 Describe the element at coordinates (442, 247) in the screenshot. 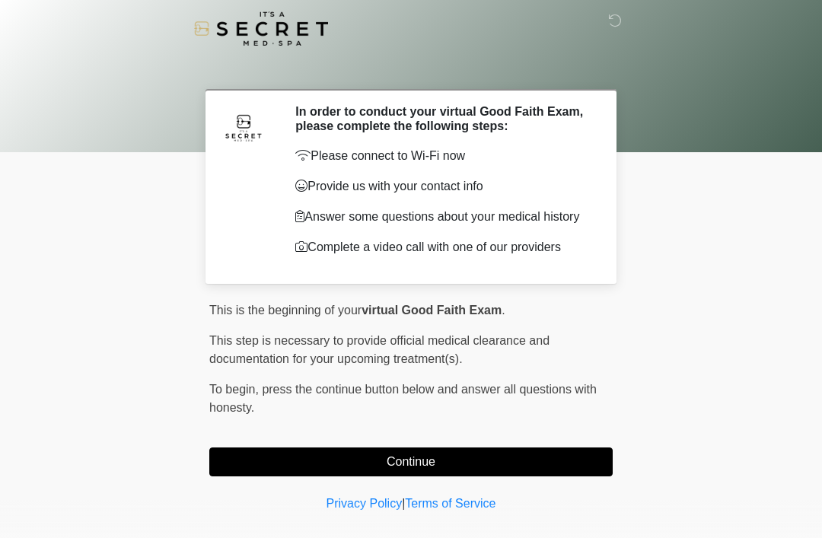

I see `p: Complete a video call with one of our providers` at that location.